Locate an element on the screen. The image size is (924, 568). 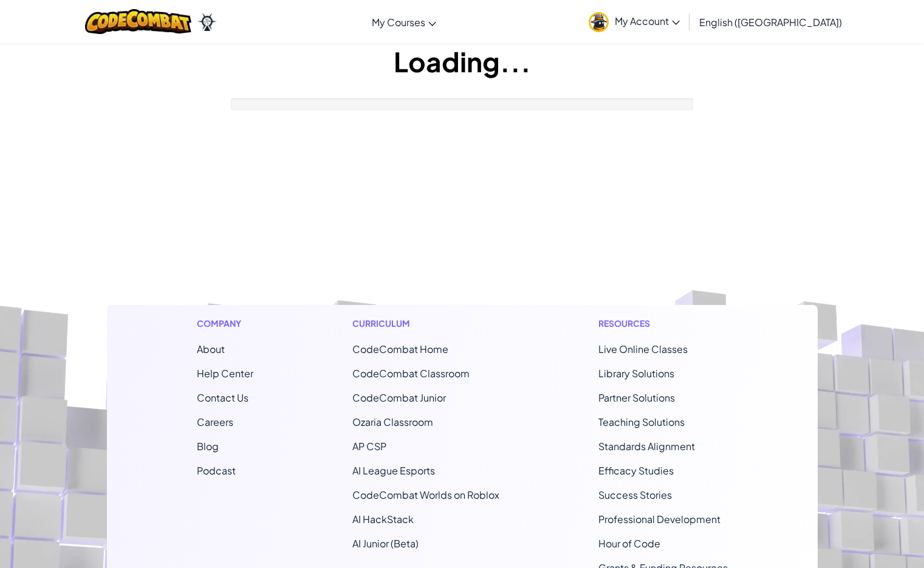
h1: Curriculum is located at coordinates (426, 323).